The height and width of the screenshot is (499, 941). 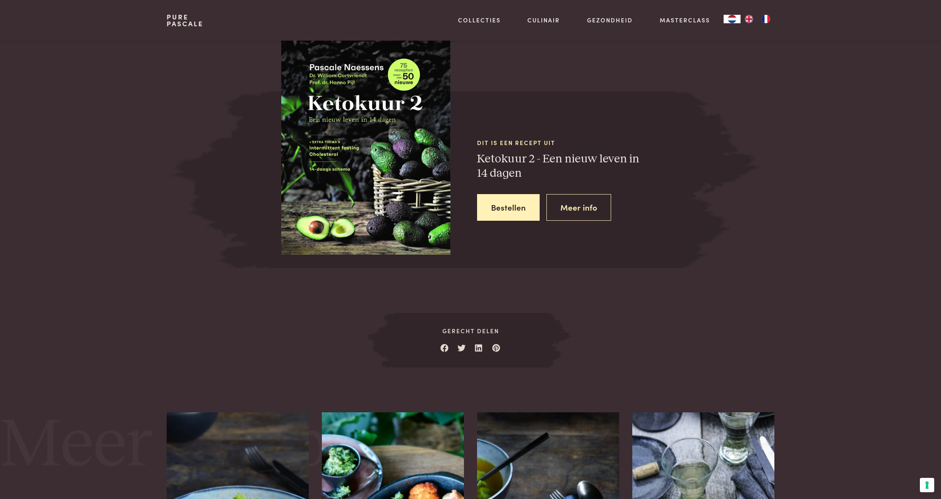 I want to click on button: Uw voorkeuren voor toestemming voor trackingtechnologieën, so click(x=927, y=485).